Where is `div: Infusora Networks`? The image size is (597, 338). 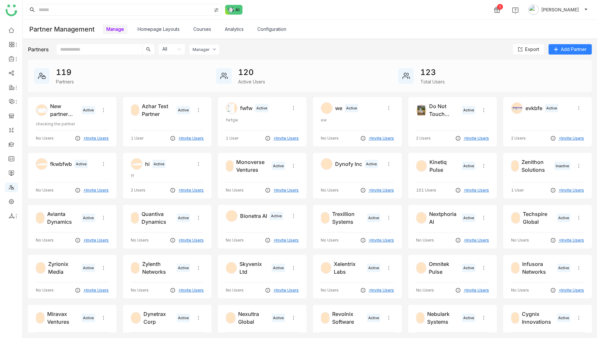 div: Infusora Networks is located at coordinates (538, 268).